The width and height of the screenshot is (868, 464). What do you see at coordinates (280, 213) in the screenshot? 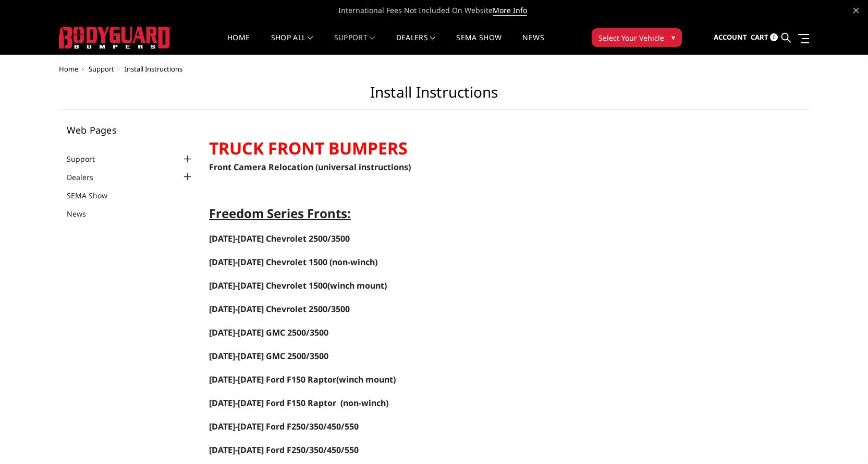
I see `span: Freedom Series Fronts:` at bounding box center [280, 213].